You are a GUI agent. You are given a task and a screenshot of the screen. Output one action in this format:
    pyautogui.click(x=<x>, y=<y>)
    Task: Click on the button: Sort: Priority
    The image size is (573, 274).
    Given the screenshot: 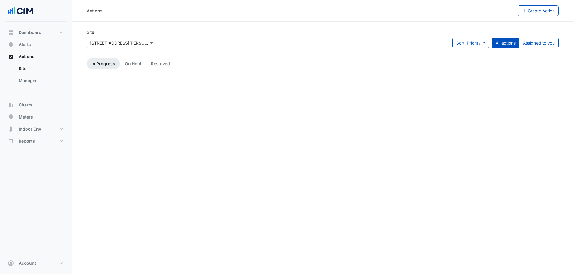 What is the action you would take?
    pyautogui.click(x=471, y=43)
    